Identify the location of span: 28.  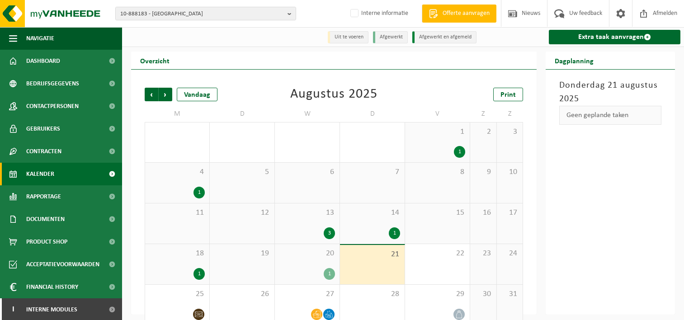
(372, 294).